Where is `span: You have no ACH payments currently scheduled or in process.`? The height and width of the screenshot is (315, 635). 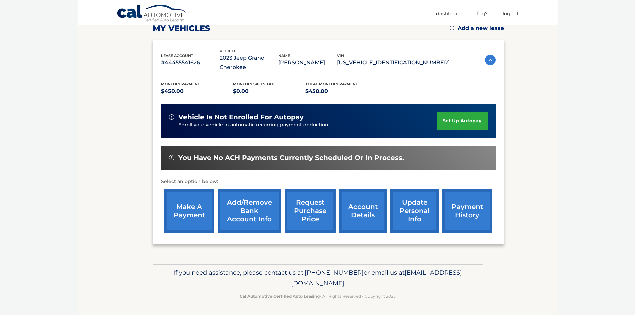 span: You have no ACH payments currently scheduled or in process. is located at coordinates (291, 158).